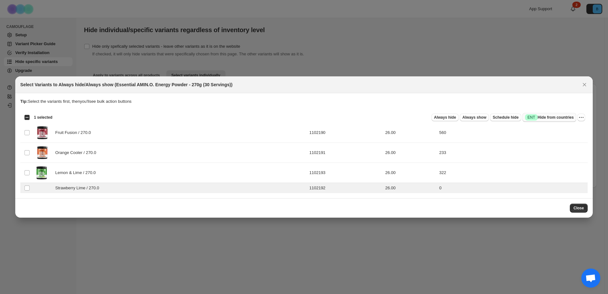 The width and height of the screenshot is (608, 294). Describe the element at coordinates (581, 117) in the screenshot. I see `button: More actions` at that location.